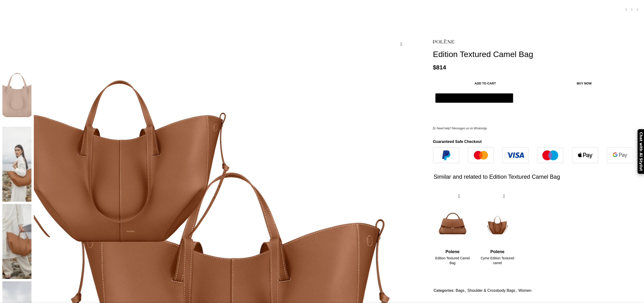 This screenshot has height=303, width=644. What do you see at coordinates (460, 290) in the screenshot?
I see `a: Bags` at bounding box center [460, 290].